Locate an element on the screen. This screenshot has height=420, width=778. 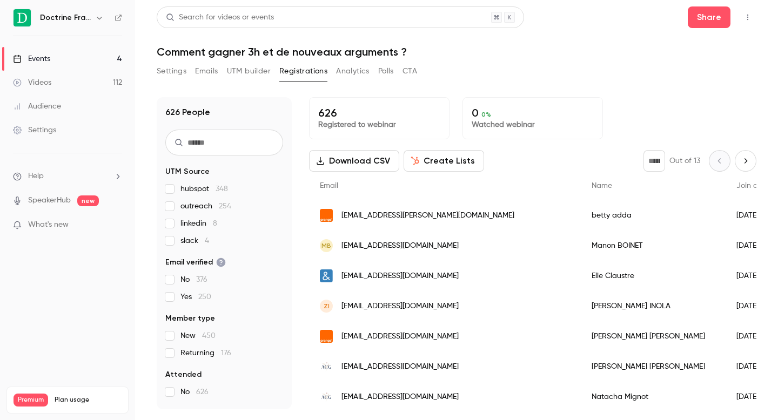
span: 0 % is located at coordinates (486, 115).